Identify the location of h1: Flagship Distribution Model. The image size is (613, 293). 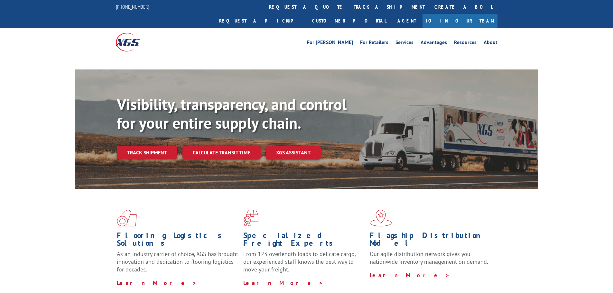
(431, 241).